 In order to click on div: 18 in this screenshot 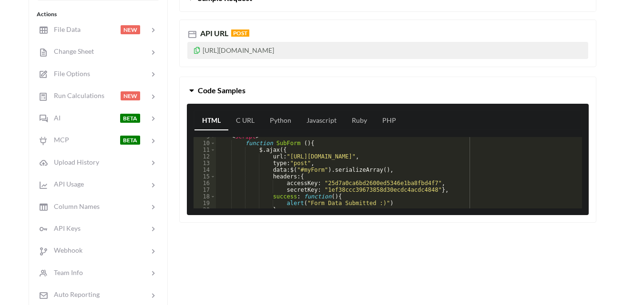, I will do `click(204, 197)`.